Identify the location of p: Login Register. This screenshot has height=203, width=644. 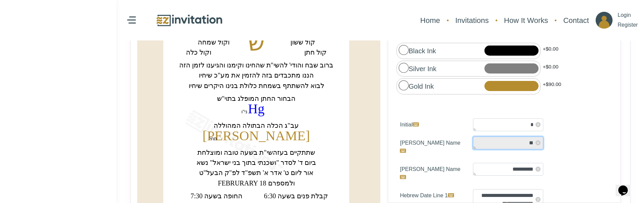
(628, 20).